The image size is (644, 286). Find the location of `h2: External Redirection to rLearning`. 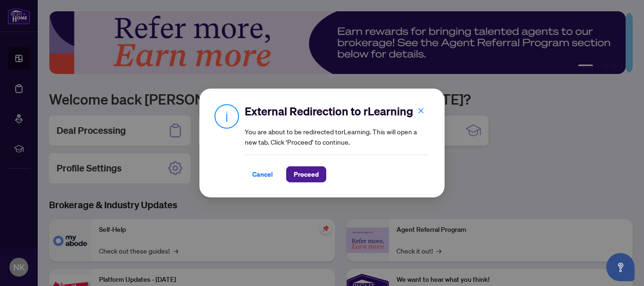

h2: External Redirection to rLearning is located at coordinates (337, 112).